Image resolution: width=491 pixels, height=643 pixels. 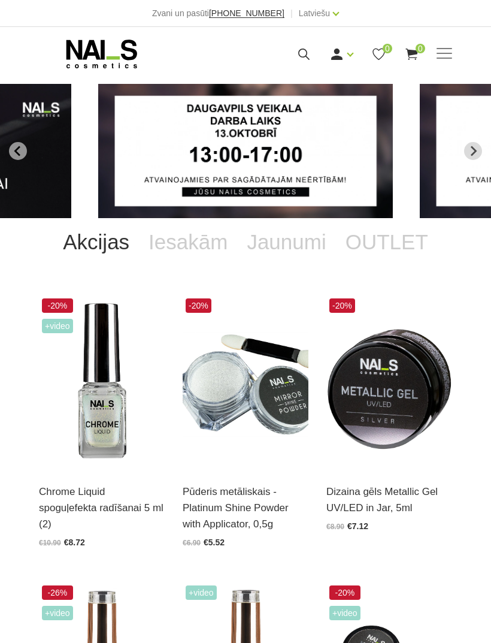 What do you see at coordinates (358, 526) in the screenshot?
I see `span: €7.12` at bounding box center [358, 526].